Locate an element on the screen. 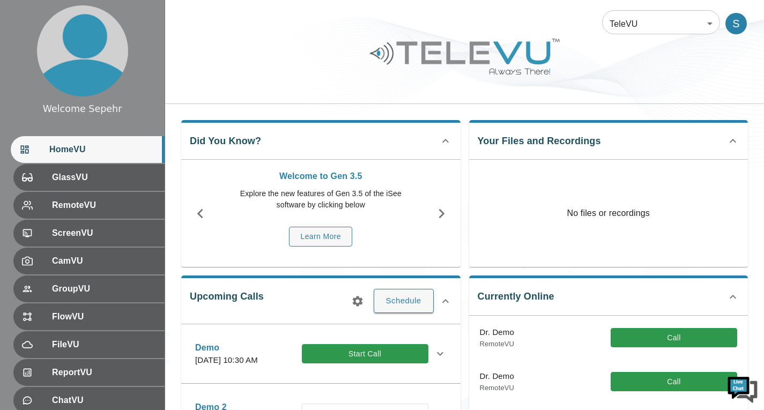  div: FileVU is located at coordinates (89, 345).